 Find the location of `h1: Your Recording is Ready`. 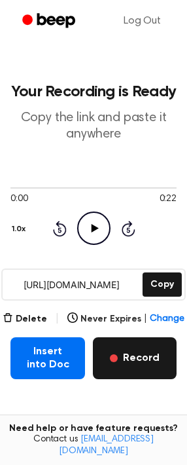

h1: Your Recording is Ready is located at coordinates (94, 92).